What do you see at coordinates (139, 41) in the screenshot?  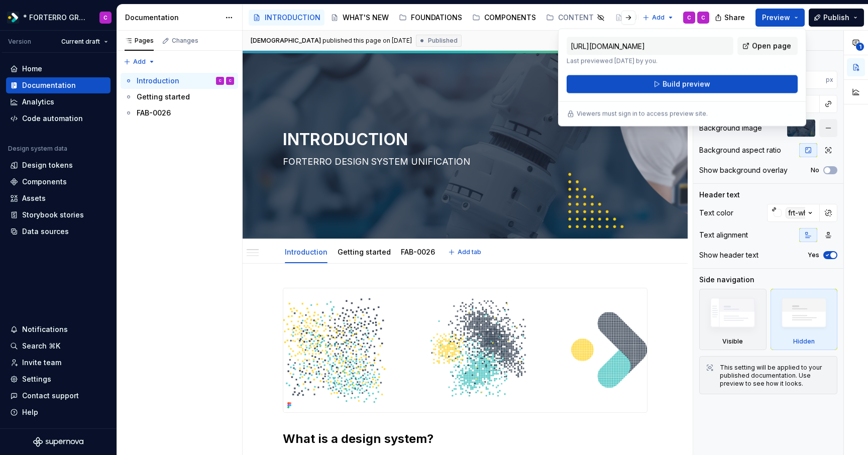 I see `div: Pages` at bounding box center [139, 41].